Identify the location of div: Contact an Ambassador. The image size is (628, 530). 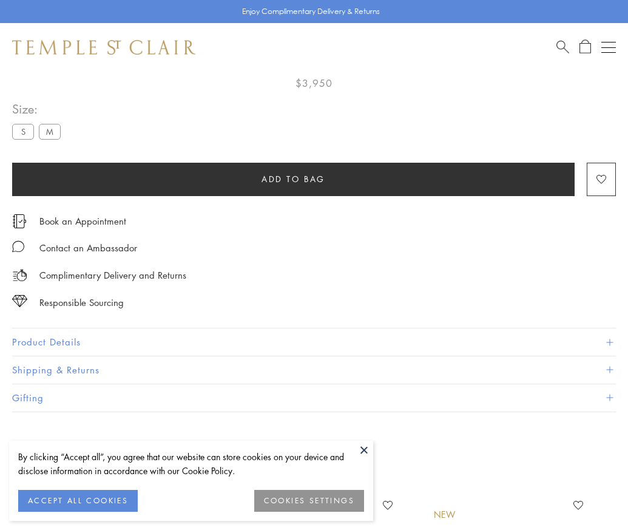
(88, 248).